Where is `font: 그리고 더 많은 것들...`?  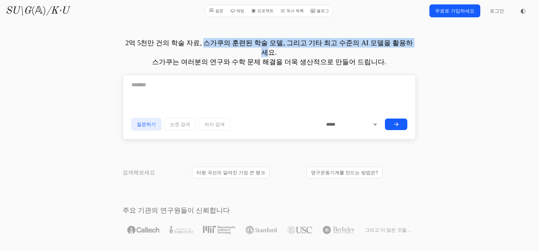 font: 그리고 더 많은 것들... is located at coordinates (387, 230).